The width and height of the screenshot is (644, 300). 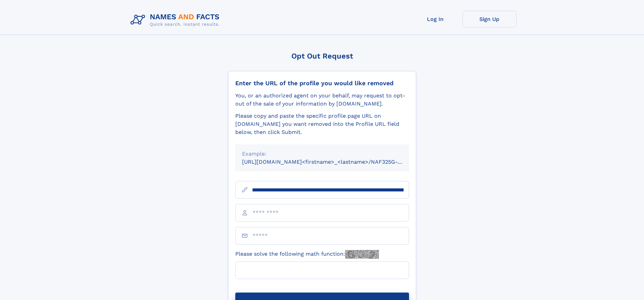 I want to click on div: Enter the URL of the profile you would like removed, so click(x=322, y=83).